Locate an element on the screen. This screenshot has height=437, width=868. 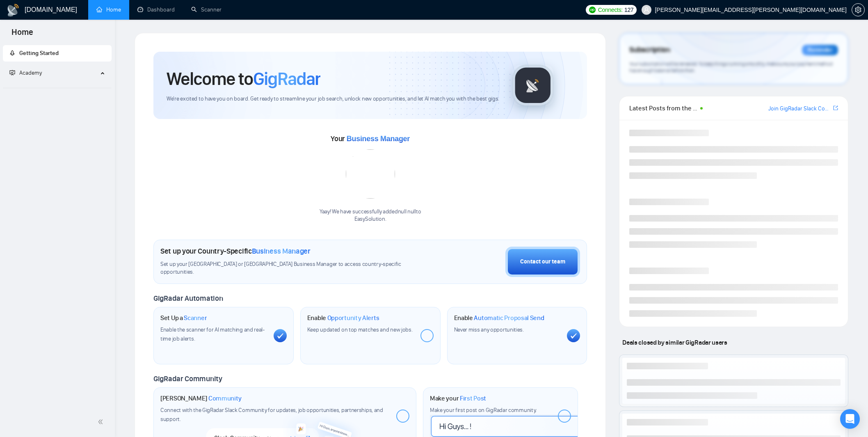
span: Keep updated on top matches and new jobs. is located at coordinates (360, 330).